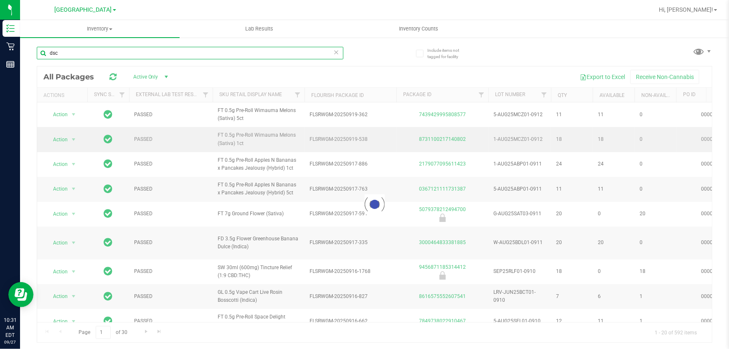 The height and width of the screenshot is (349, 729). I want to click on span: Lab Results, so click(259, 29).